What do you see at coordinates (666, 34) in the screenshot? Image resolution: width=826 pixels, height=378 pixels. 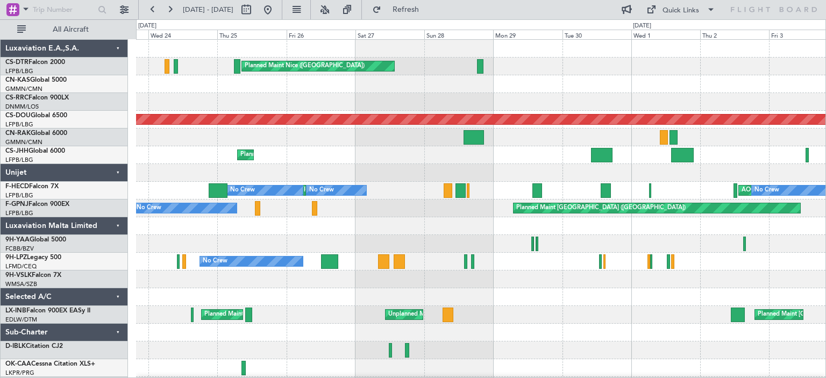 I see `div: Wed 1` at bounding box center [666, 34].